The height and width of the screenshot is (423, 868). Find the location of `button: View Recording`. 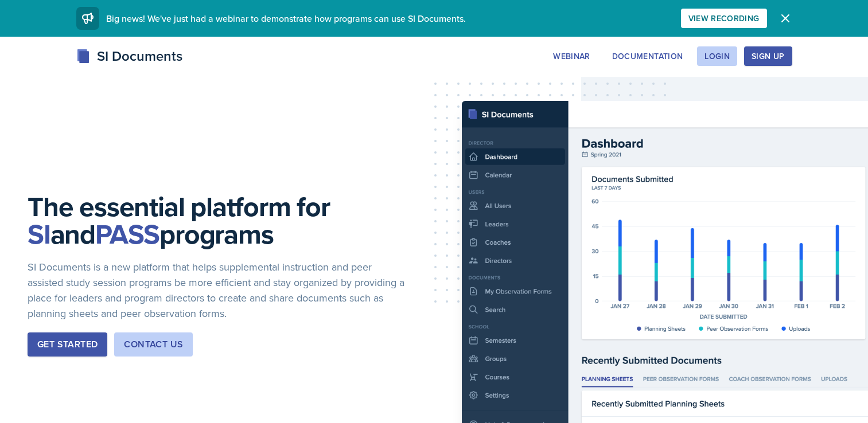

button: View Recording is located at coordinates (724, 19).